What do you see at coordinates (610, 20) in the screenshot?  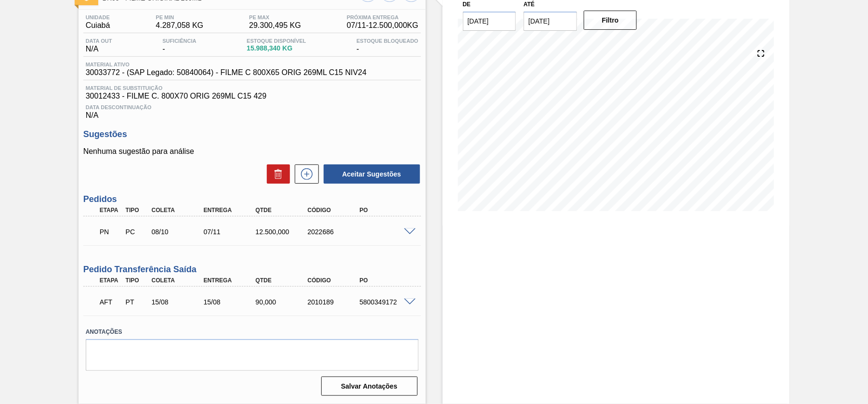 I see `button: Filtro` at bounding box center [610, 20].